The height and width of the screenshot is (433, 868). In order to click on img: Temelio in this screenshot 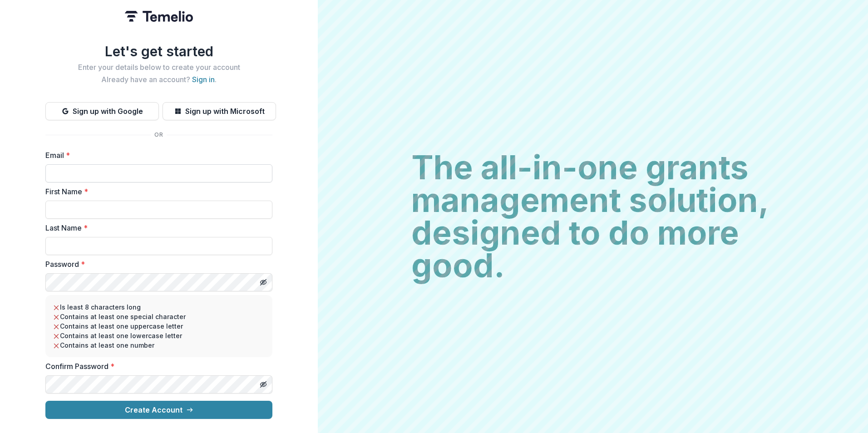, I will do `click(159, 16)`.